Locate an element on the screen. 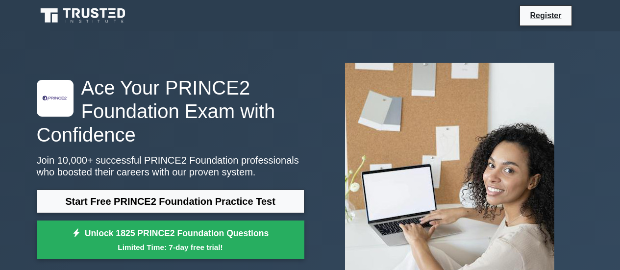  small: Limited Time: 7-day free trial! is located at coordinates (171, 247).